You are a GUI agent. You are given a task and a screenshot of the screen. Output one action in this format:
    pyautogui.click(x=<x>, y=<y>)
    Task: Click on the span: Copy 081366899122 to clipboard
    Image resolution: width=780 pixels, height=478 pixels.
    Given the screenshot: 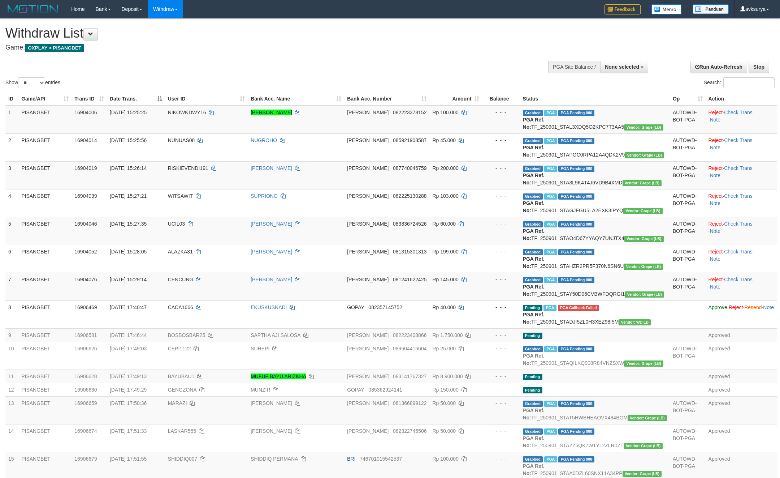 What is the action you would take?
    pyautogui.click(x=410, y=403)
    